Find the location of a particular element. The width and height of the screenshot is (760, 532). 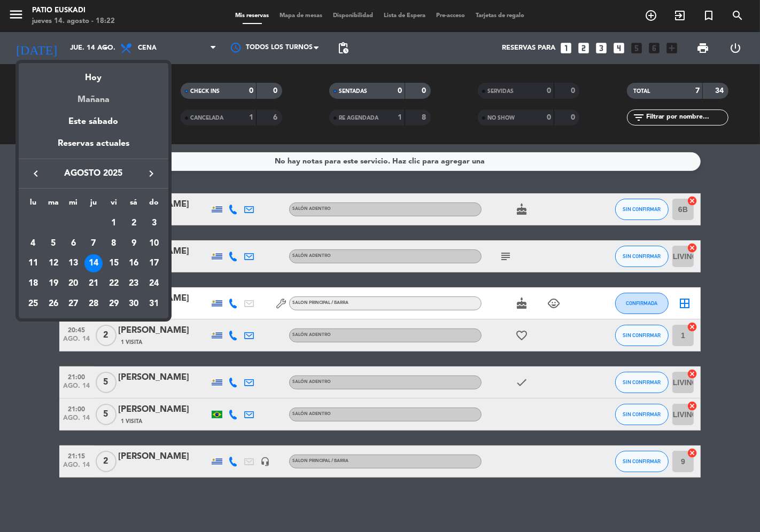

div: 18 is located at coordinates (33, 283).